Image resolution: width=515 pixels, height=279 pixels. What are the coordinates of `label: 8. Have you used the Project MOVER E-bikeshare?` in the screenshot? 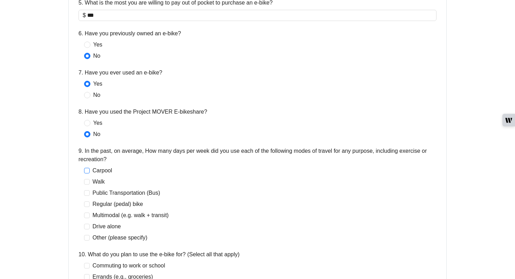 It's located at (143, 112).